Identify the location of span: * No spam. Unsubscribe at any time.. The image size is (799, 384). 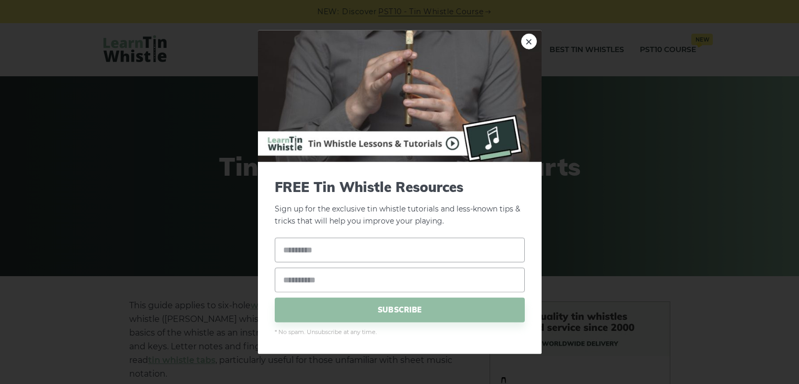
(400, 332).